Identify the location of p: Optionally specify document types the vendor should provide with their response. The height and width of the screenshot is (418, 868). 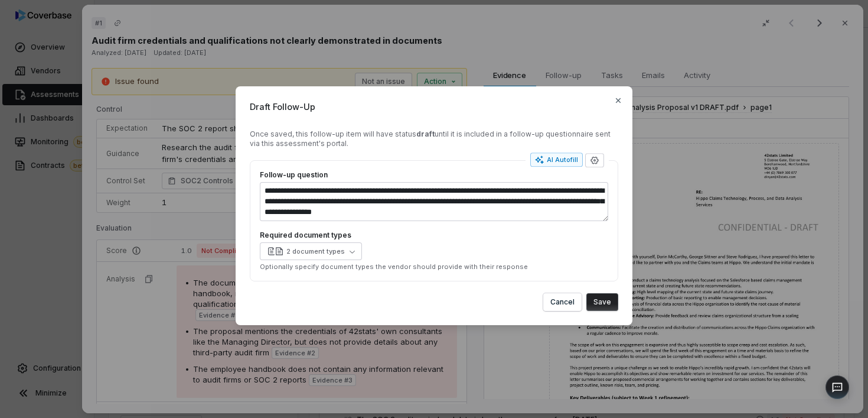
(434, 267).